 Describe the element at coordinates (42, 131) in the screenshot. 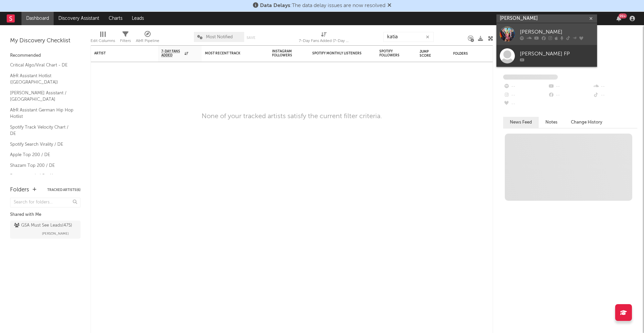

I see `a: Spotify Track Velocity Chart / DE` at that location.